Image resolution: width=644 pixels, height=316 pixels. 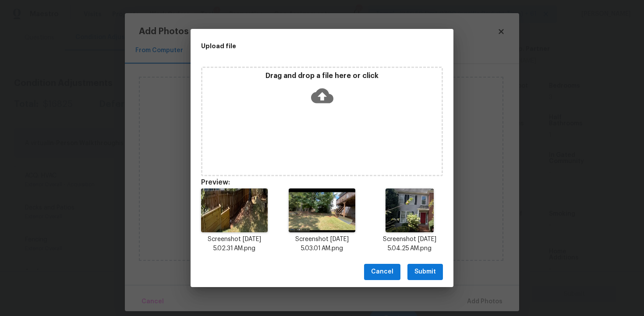 What do you see at coordinates (322, 76) in the screenshot?
I see `p: Drag and drop a file here or click` at bounding box center [322, 76].